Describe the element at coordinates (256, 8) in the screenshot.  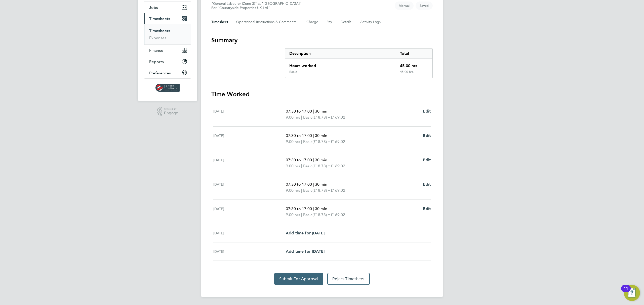
I see `div: For "Countryside Properties UK Ltd"` at that location.